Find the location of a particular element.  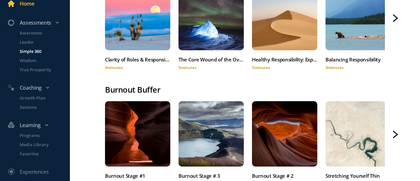

a: Simple 360 is located at coordinates (41, 51).